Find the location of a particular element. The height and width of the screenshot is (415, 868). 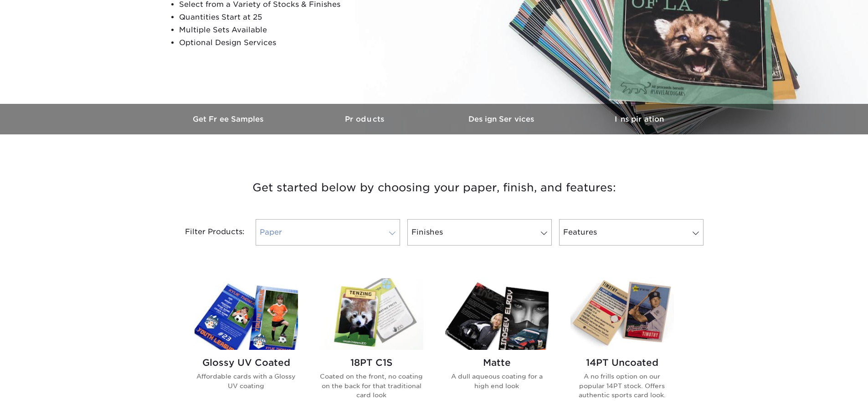

li: Quantities Start at 25 is located at coordinates (289, 17).